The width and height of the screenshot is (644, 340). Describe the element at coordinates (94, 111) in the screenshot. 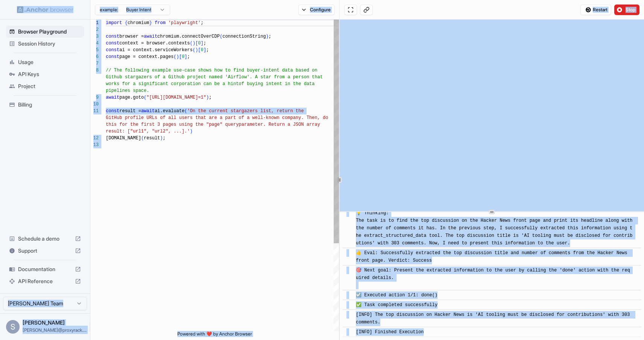

I see `div: 11` at that location.